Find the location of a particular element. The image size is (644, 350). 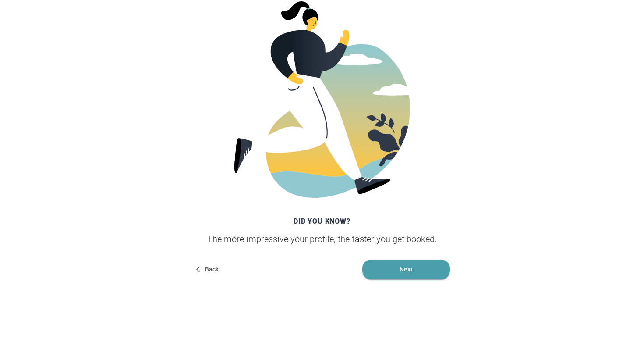

div: The more impressive your profile, the faster you get booked. is located at coordinates (322, 239).